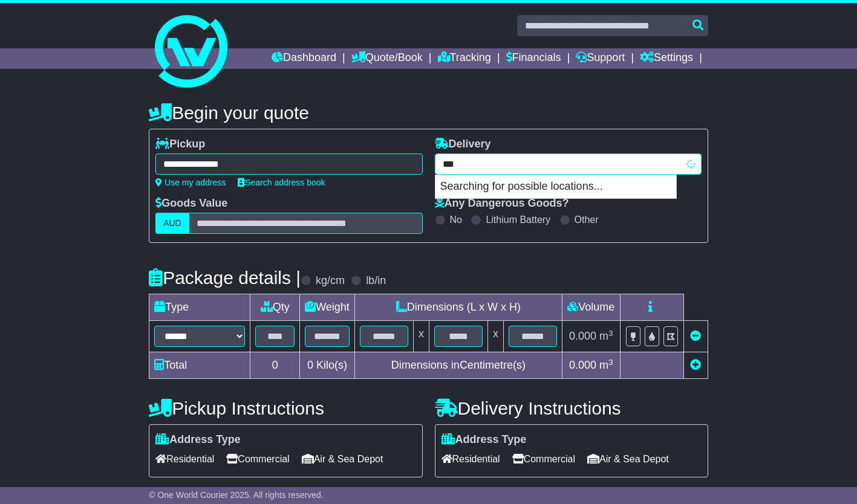 The height and width of the screenshot is (504, 857). What do you see at coordinates (695, 365) in the screenshot?
I see `a: Add new item` at bounding box center [695, 365].